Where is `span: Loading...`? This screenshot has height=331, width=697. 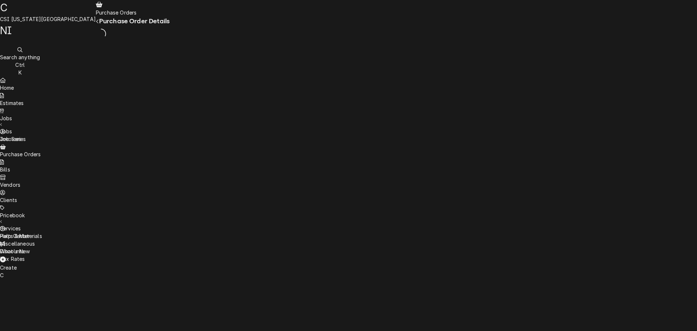 span: Loading... is located at coordinates (101, 34).